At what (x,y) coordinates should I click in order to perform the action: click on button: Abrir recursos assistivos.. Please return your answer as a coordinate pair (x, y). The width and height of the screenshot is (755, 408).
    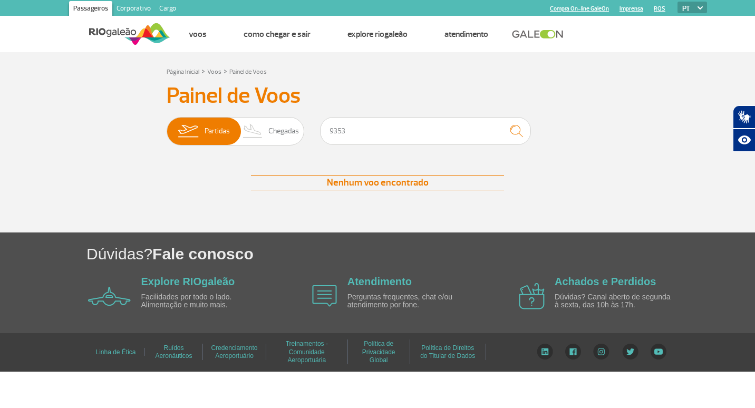
    Looking at the image, I should click on (744, 140).